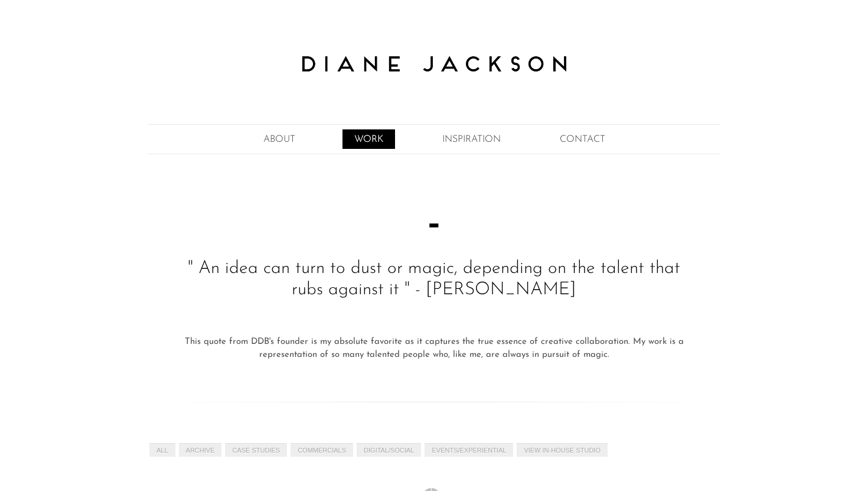 This screenshot has height=491, width=868. I want to click on a: CASE STUDIES, so click(256, 450).